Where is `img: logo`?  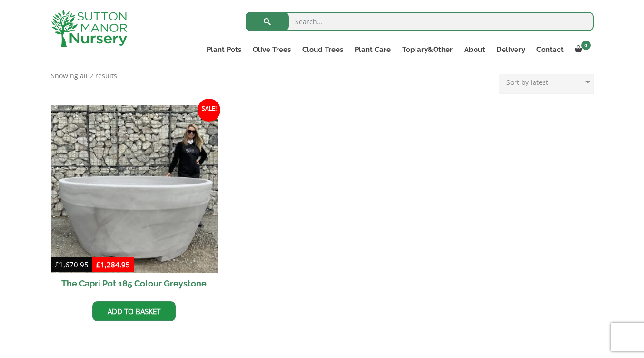
img: logo is located at coordinates (89, 28).